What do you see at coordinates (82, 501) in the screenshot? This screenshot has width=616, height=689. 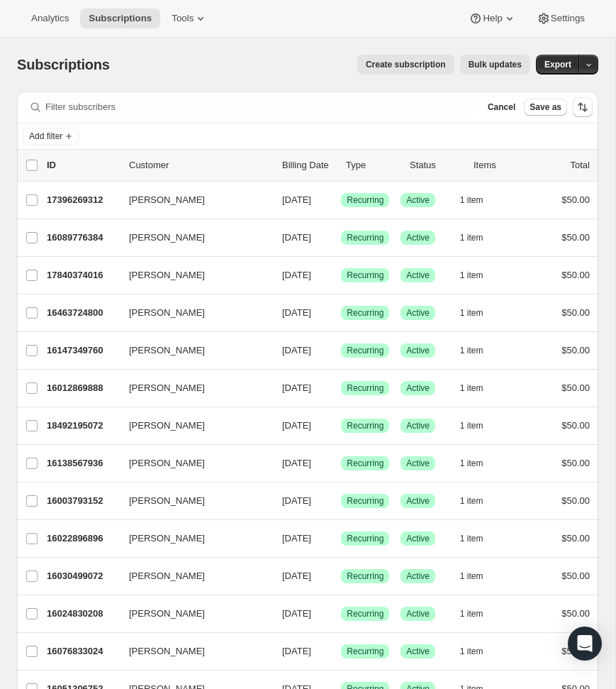 I see `p: 16003793152` at bounding box center [82, 501].